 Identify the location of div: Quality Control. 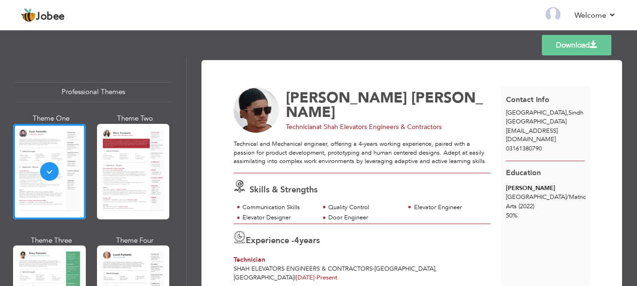
(364, 207).